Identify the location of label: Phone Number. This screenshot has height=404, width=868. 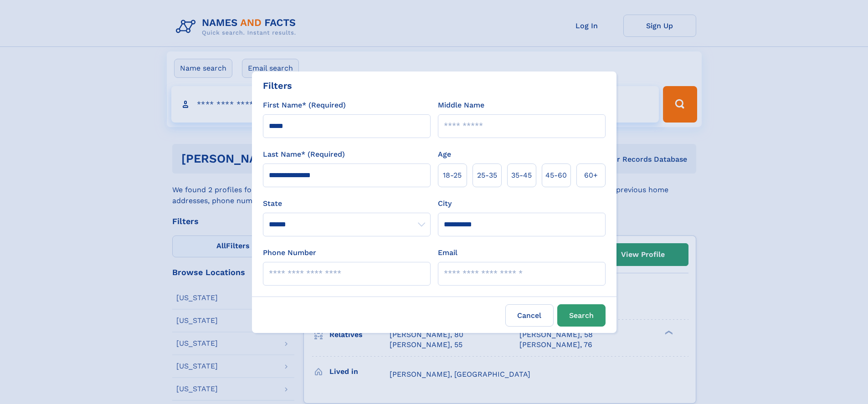
(289, 253).